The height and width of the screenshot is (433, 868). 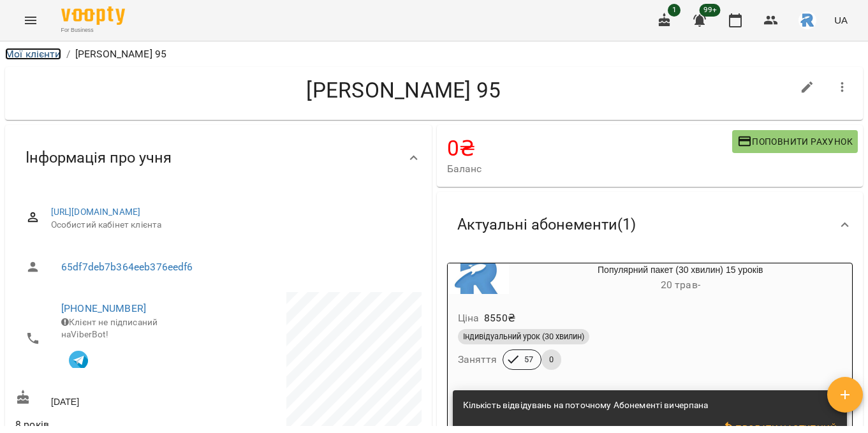 I want to click on span: Клієнт не підписаний на ViberBot!, so click(x=109, y=328).